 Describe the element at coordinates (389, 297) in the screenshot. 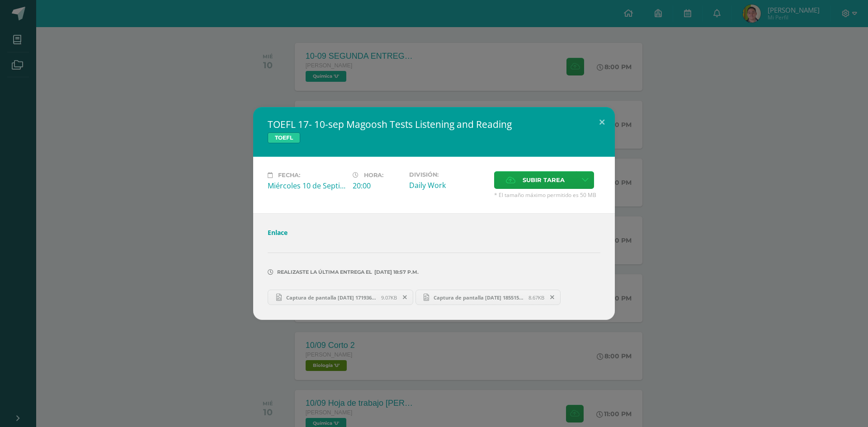

I see `span: 9.07KB` at that location.